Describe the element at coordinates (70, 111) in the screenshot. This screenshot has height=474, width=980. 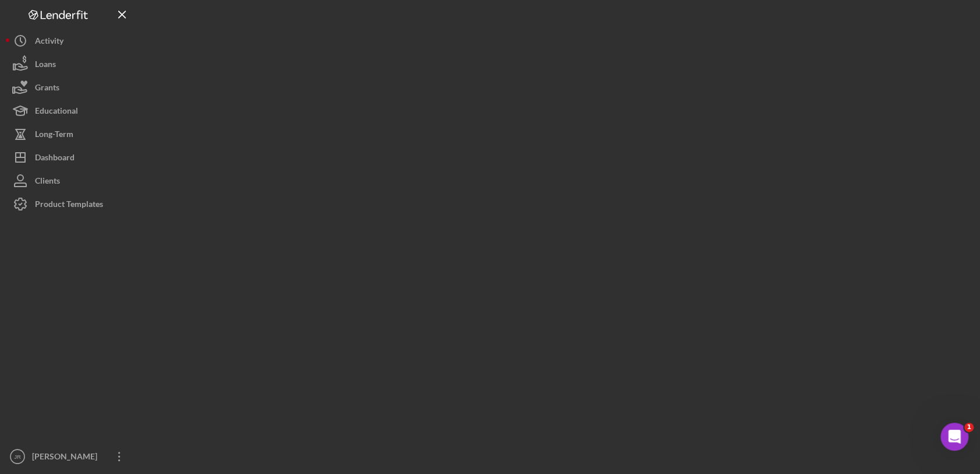
I see `a: Educational` at that location.